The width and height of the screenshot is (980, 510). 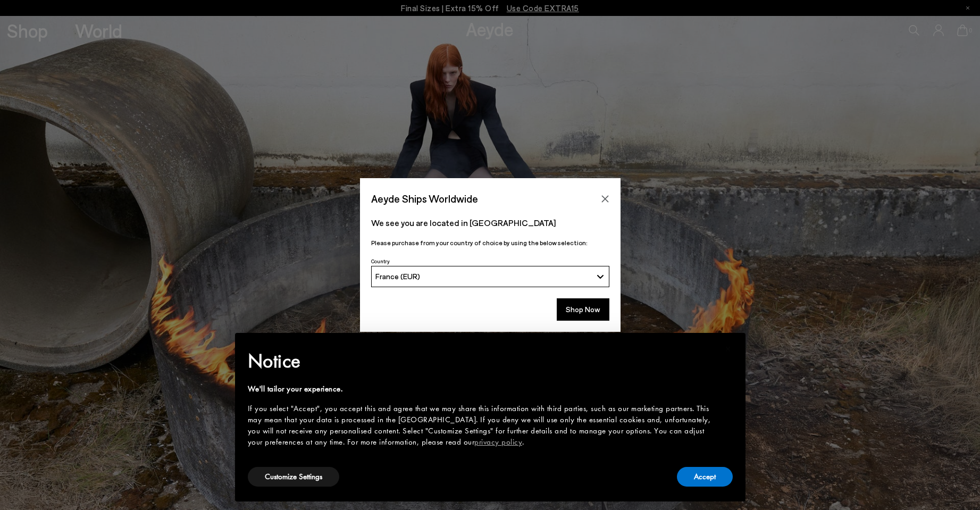 What do you see at coordinates (380, 261) in the screenshot?
I see `span: Country` at bounding box center [380, 261].